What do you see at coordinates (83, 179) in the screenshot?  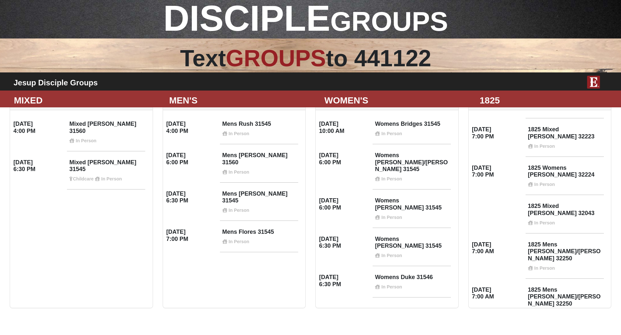 I see `strong: Childcare` at bounding box center [83, 179].